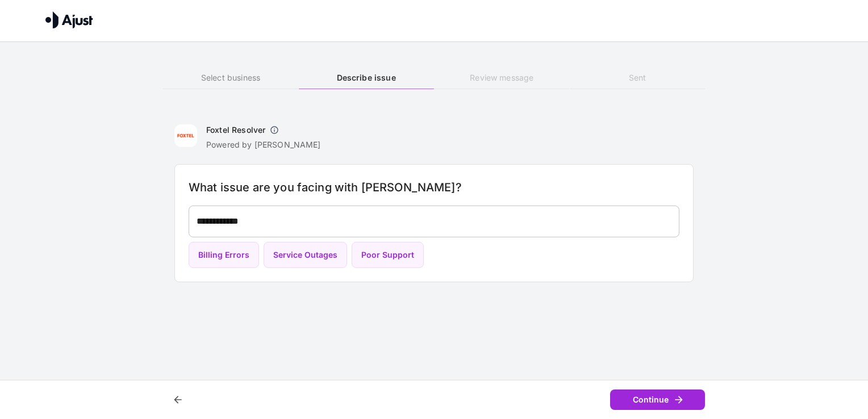 This screenshot has width=868, height=419. Describe the element at coordinates (366, 78) in the screenshot. I see `h6: Describe issue` at that location.